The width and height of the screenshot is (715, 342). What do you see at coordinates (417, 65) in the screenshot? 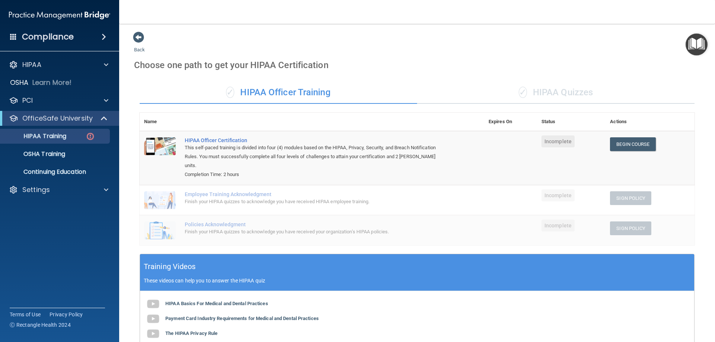
I see `div: Choose one path to get your HIPAA Certification` at bounding box center [417, 65].